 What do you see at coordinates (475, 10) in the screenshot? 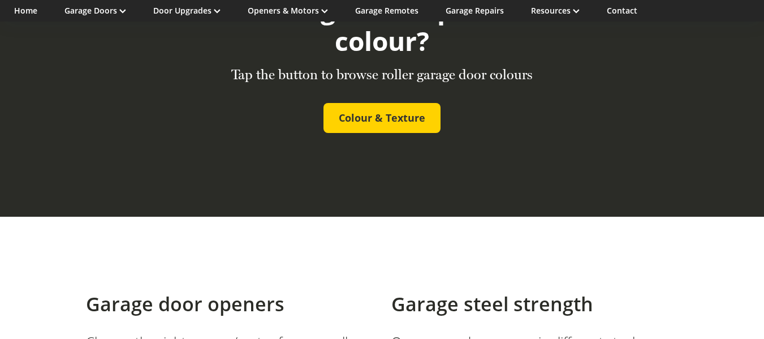
I see `a: Garage Repairs` at bounding box center [475, 10].